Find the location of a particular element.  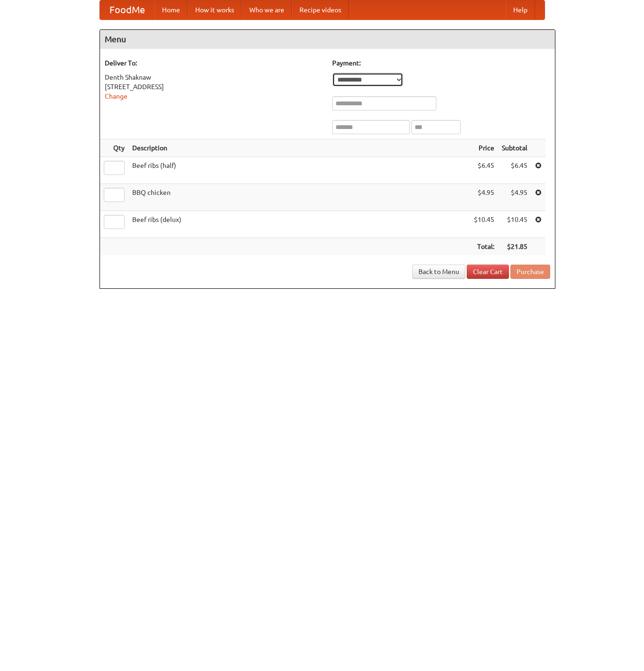

th: Total: is located at coordinates (484, 246).